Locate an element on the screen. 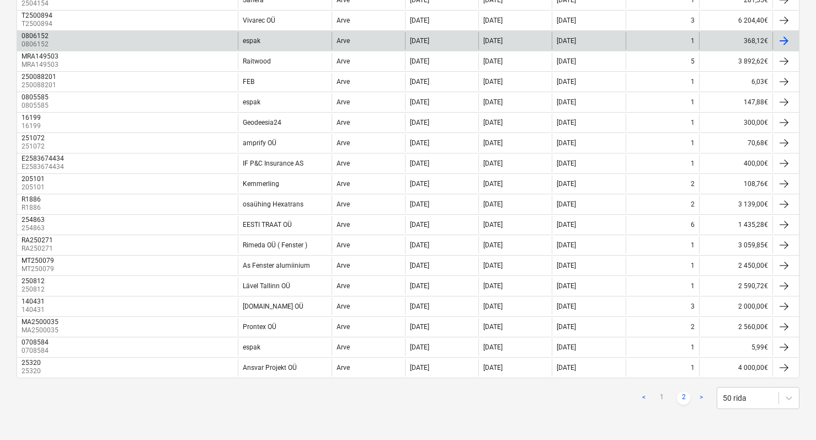 The height and width of the screenshot is (440, 816). div: T2500894 is located at coordinates (37, 15).